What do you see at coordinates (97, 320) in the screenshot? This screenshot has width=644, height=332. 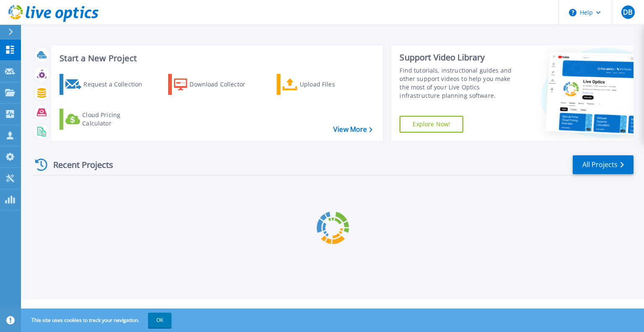 I see `span: This site uses cookies to track your navigation.` at bounding box center [97, 320].